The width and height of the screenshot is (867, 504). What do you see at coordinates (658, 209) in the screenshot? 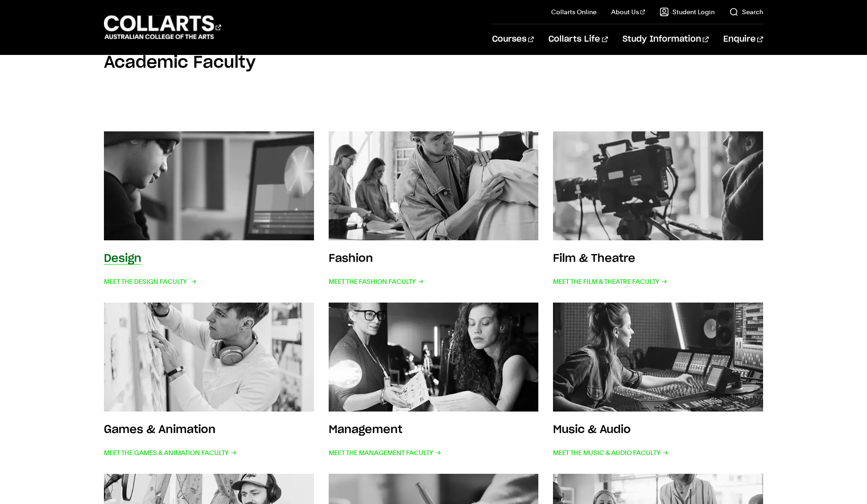
I see `a: Film & Theatre Meet the Film & Theatre Faculty` at bounding box center [658, 209].